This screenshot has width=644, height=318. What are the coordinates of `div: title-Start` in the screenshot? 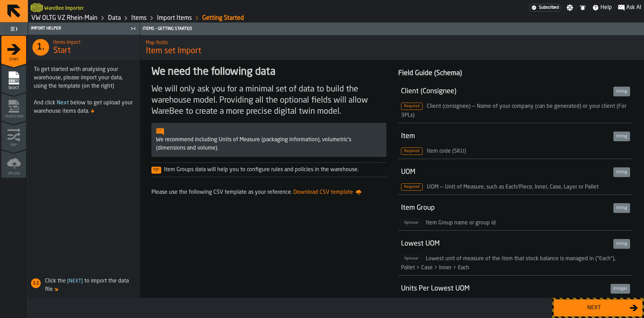 It's located at (84, 47).